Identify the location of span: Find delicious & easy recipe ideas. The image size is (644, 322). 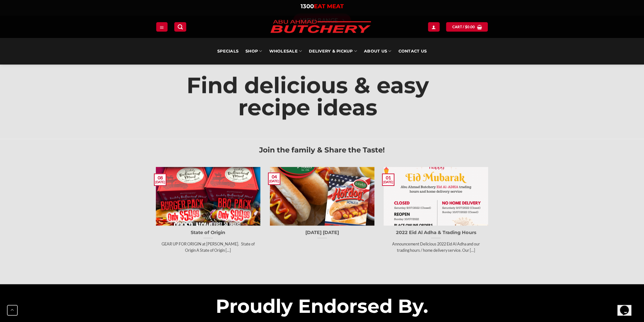
(308, 96).